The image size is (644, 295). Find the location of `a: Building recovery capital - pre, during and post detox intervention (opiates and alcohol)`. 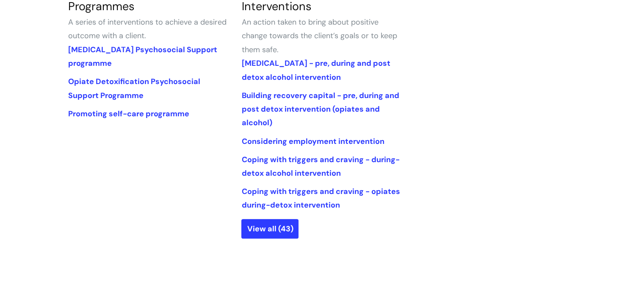

a: Building recovery capital - pre, during and post detox intervention (opiates and alcohol) is located at coordinates (320, 109).